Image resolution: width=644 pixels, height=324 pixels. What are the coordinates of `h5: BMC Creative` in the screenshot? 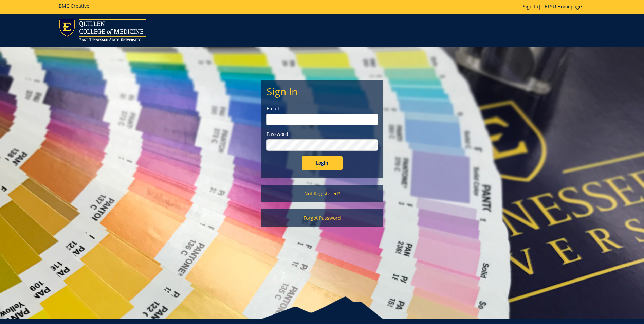 It's located at (74, 6).